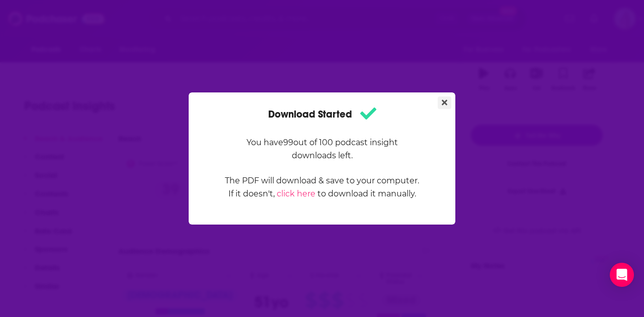  I want to click on a: click here, so click(296, 194).